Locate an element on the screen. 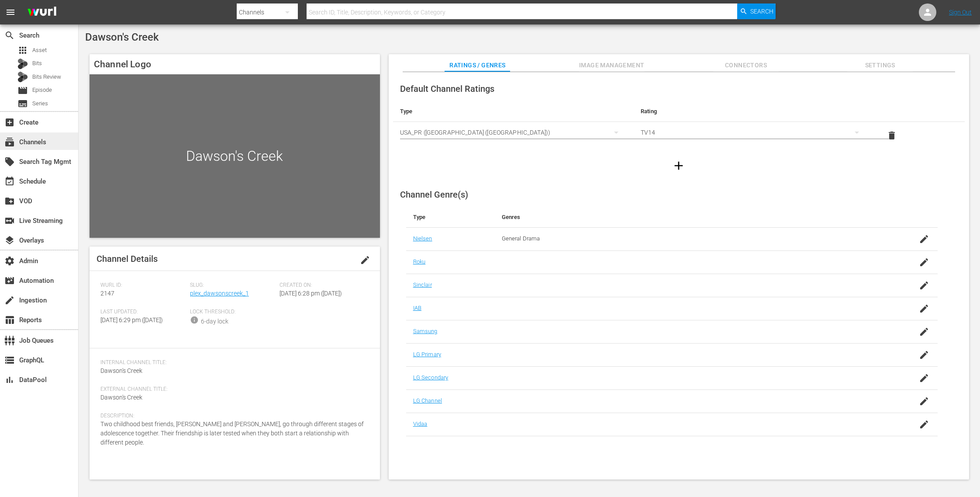 Image resolution: width=980 pixels, height=497 pixels. span: edit is located at coordinates (365, 260).